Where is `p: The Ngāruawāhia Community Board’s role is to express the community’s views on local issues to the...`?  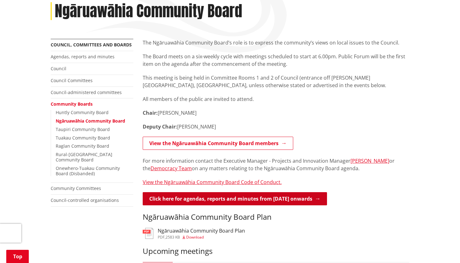 p: The Ngāruawāhia Community Board’s role is to express the community’s views on local issues to the... is located at coordinates (276, 43).